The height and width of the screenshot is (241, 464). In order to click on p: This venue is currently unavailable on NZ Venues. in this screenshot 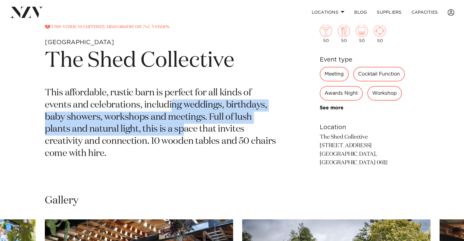, I will do `click(160, 27)`.